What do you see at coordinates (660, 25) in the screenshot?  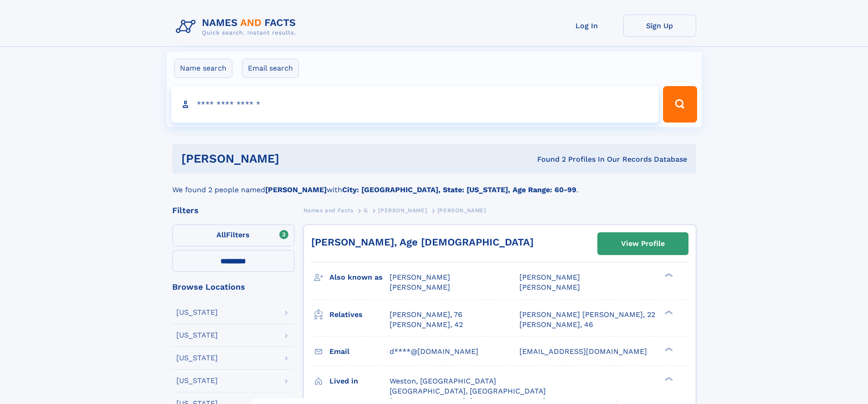 I see `a: Sign Up` at bounding box center [660, 25].